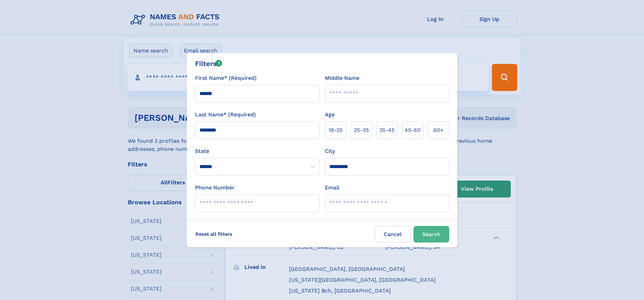  Describe the element at coordinates (412, 130) in the screenshot. I see `span: 45‑60` at that location.